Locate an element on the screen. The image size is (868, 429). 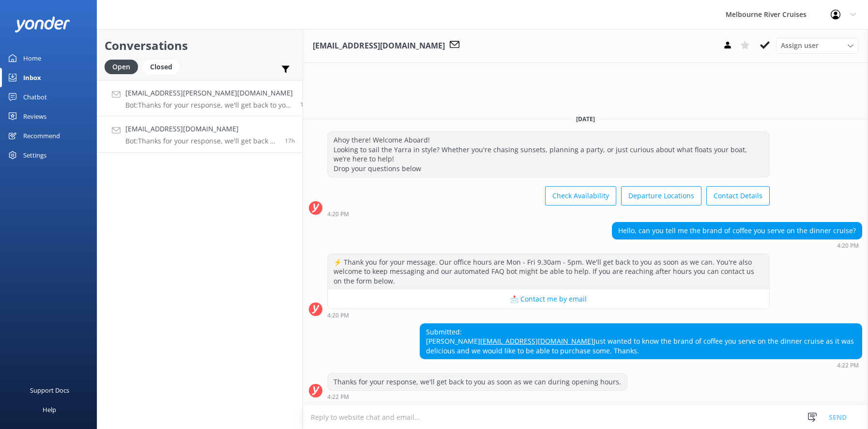
div: ⚡ Thank you for your message. Our office hours are Mon - Fri 9.30am - 5pm. We'll get back to you ... is located at coordinates (548, 272).